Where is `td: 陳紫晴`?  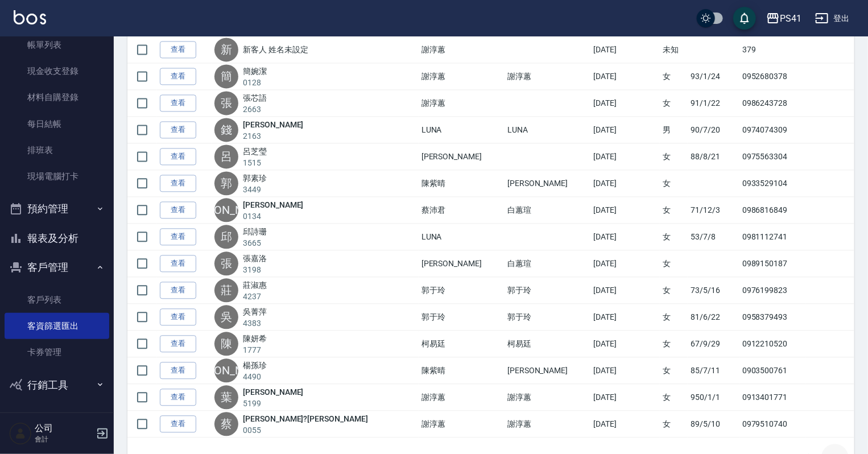
td: 陳紫晴 is located at coordinates (462, 184).